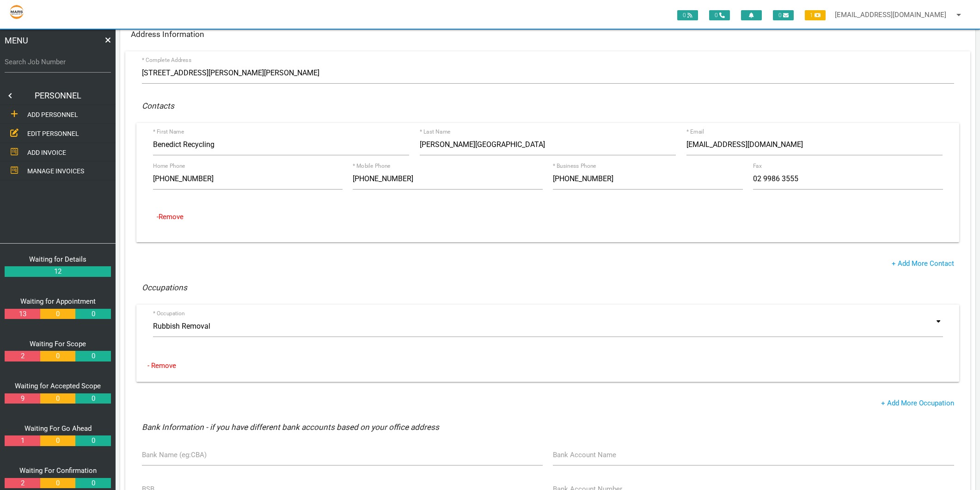 This screenshot has width=980, height=490. Describe the element at coordinates (757, 166) in the screenshot. I see `label: Fax` at that location.